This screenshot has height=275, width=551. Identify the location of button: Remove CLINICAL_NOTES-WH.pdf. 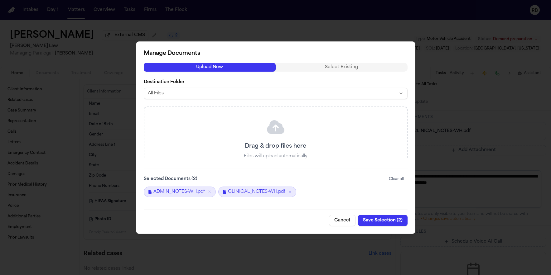
(290, 192).